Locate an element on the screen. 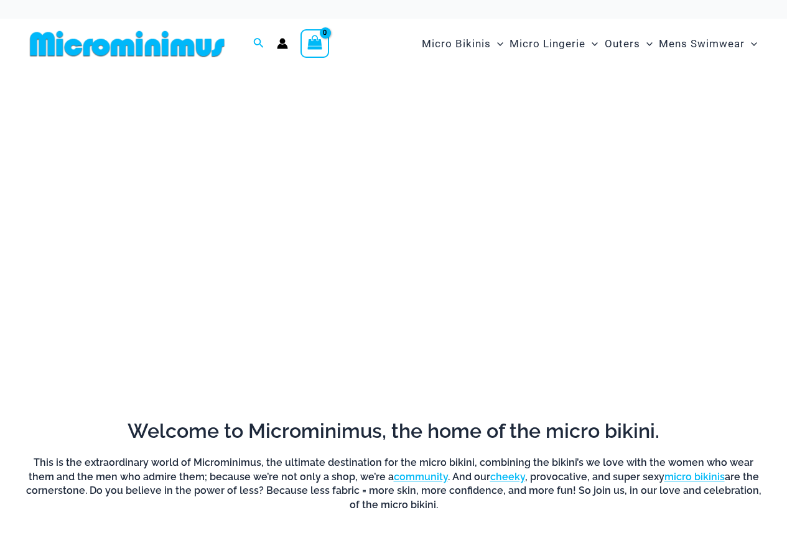 The height and width of the screenshot is (543, 787). a: Search icon link is located at coordinates (259, 44).